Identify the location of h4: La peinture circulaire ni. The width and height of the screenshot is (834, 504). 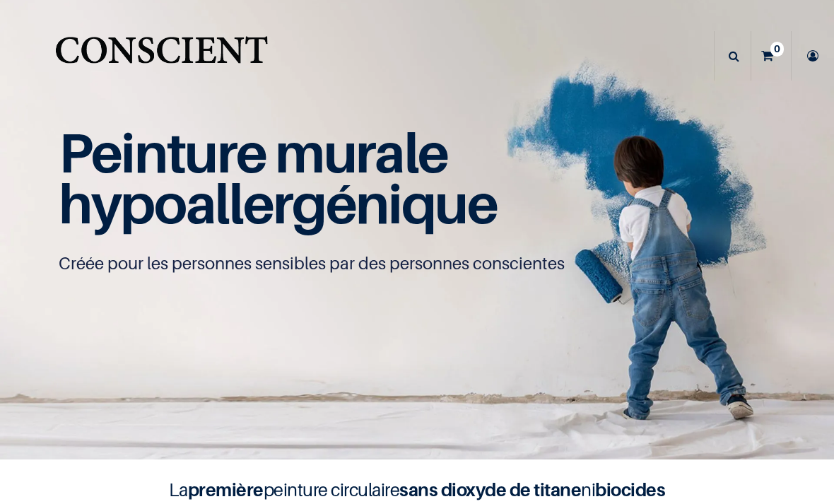
(417, 489).